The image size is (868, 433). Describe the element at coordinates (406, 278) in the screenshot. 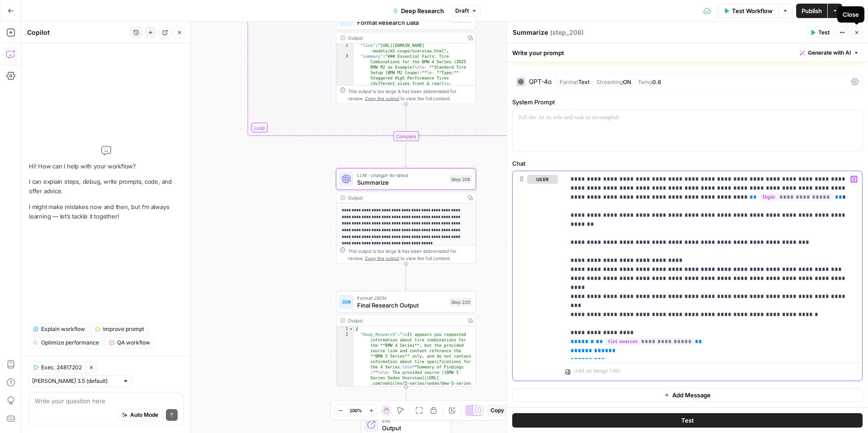

I see `g: Edge from step_208 to step_220` at that location.